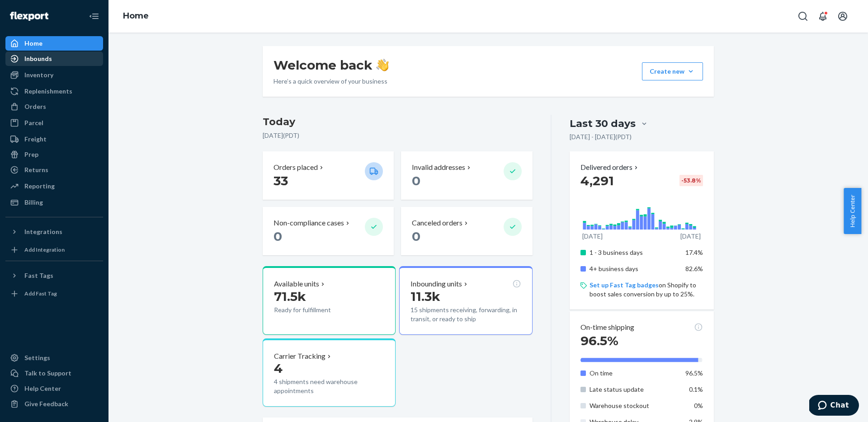 The width and height of the screenshot is (868, 422). I want to click on button: Close Navigation, so click(94, 16).